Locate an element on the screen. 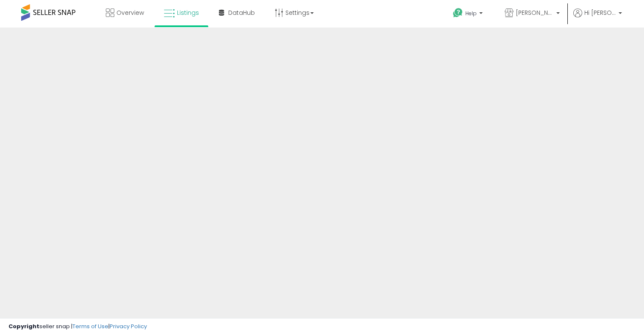 This screenshot has height=335, width=644. span: Overview is located at coordinates (130, 13).